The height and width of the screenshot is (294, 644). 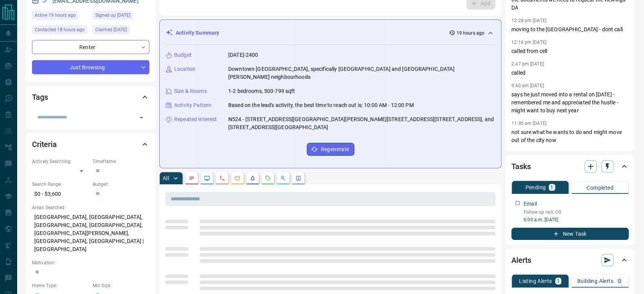 I want to click on button: Open, so click(x=141, y=118).